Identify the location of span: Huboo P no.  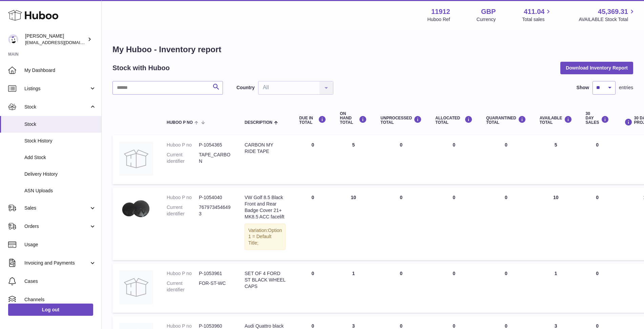
(180, 122).